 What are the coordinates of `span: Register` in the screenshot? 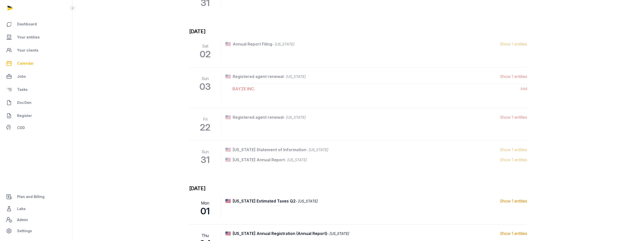 It's located at (24, 116).